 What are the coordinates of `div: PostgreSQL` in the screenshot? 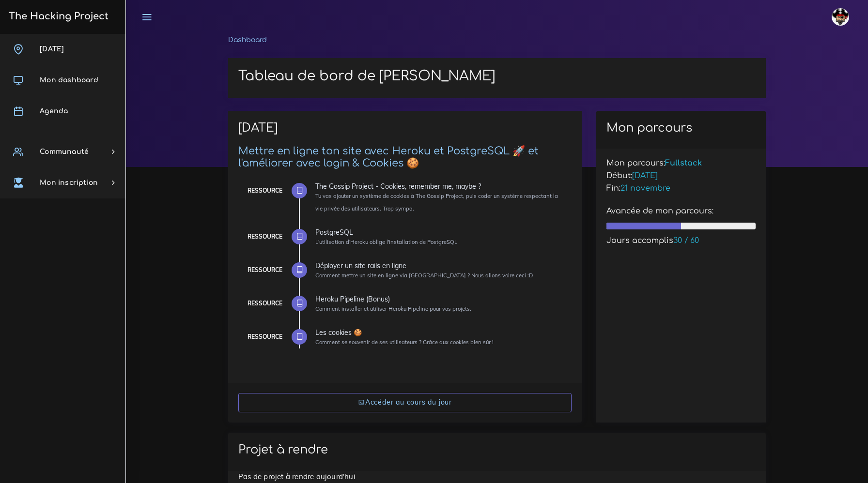 It's located at (440, 233).